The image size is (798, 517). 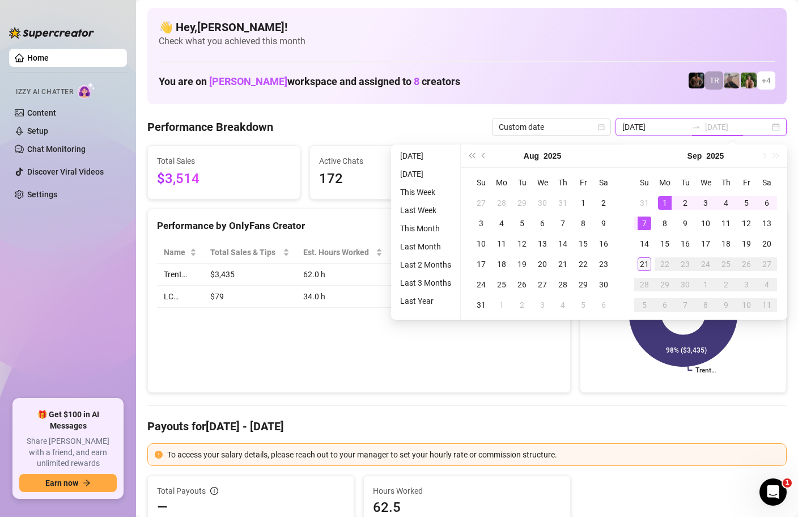 What do you see at coordinates (551, 127) in the screenshot?
I see `span: Custom date` at bounding box center [551, 127].